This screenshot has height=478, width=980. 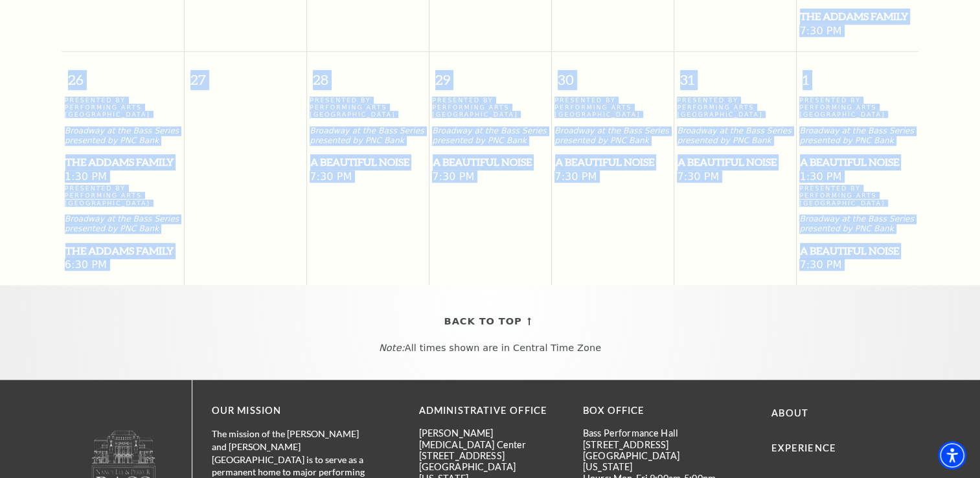 What do you see at coordinates (491, 411) in the screenshot?
I see `p: Administrative Office` at bounding box center [491, 411].